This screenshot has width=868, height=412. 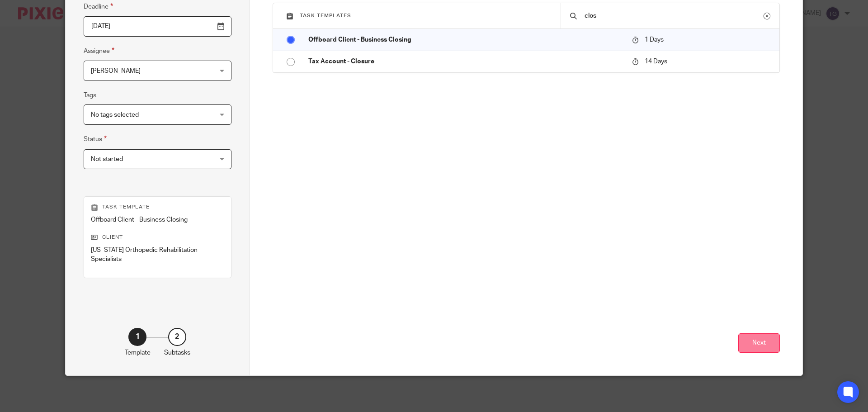 I want to click on span: No tags selected, so click(x=114, y=115).